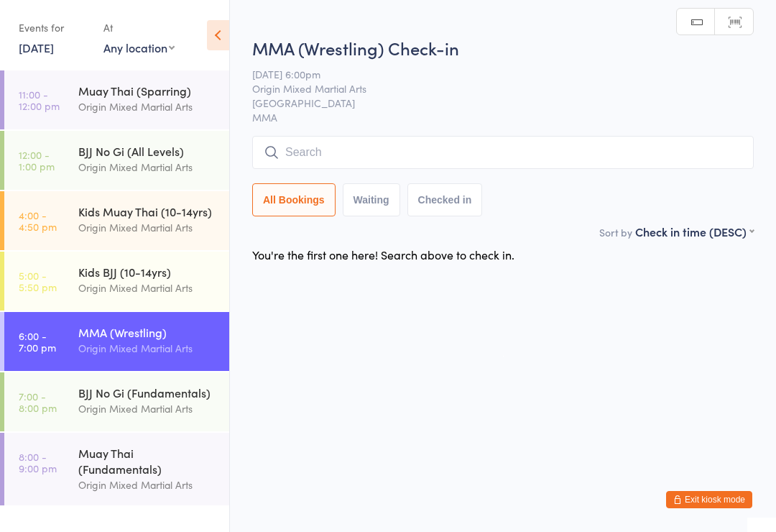 This screenshot has height=532, width=776. I want to click on div: Muay Thai (Sparring), so click(148, 91).